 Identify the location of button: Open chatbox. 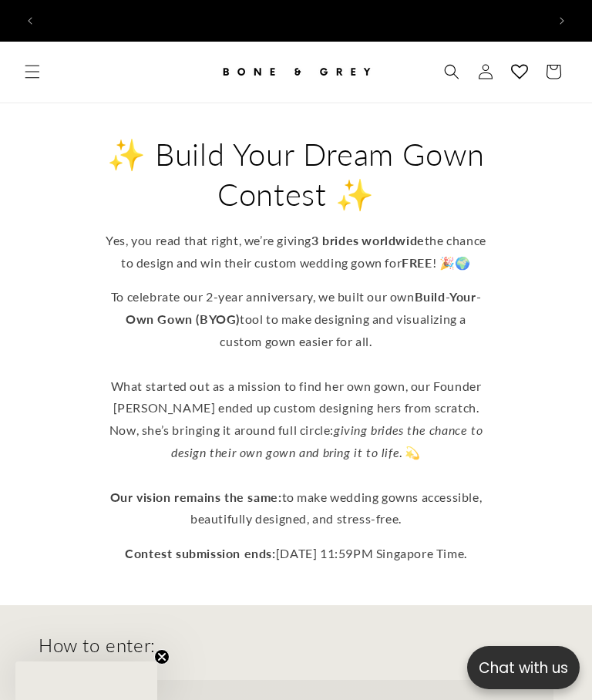
(523, 668).